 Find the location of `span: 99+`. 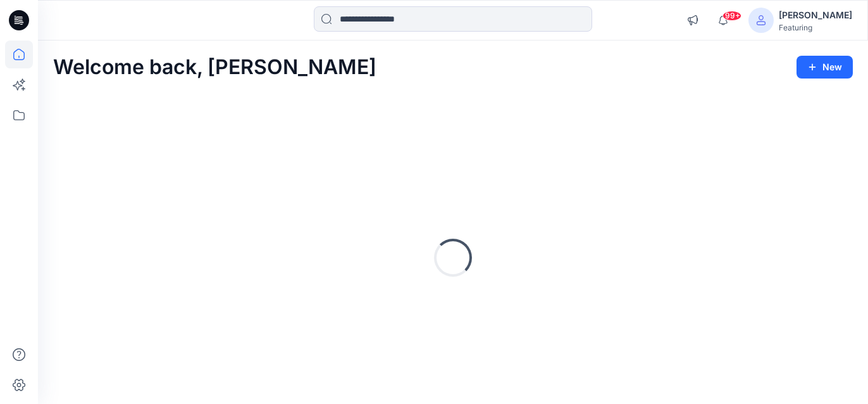

span: 99+ is located at coordinates (732, 16).